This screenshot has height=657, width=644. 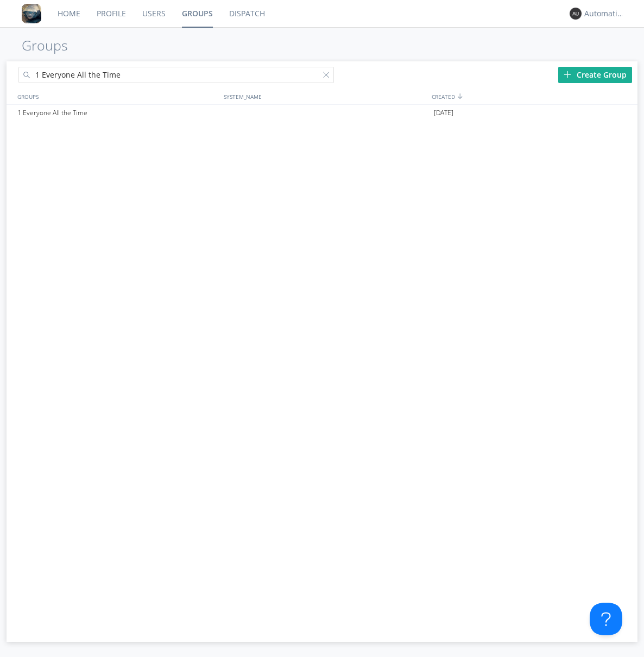 I want to click on div: GROUPS, so click(x=116, y=96).